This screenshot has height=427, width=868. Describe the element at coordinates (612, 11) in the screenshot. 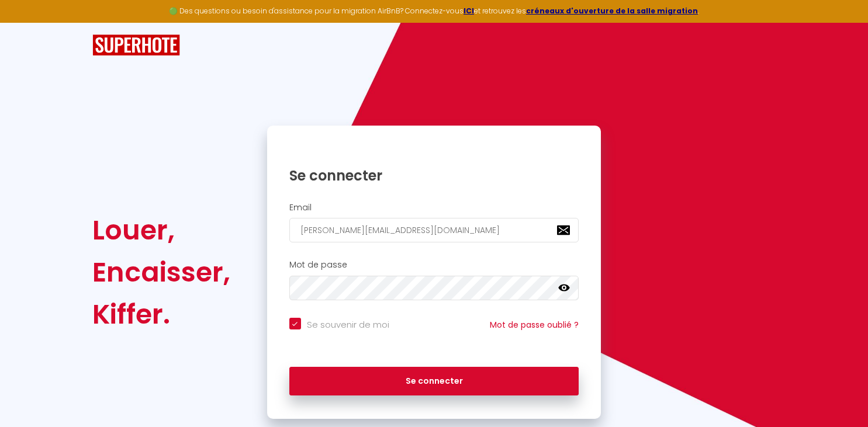

I see `a: créneaux d'ouverture de la salle migration` at that location.